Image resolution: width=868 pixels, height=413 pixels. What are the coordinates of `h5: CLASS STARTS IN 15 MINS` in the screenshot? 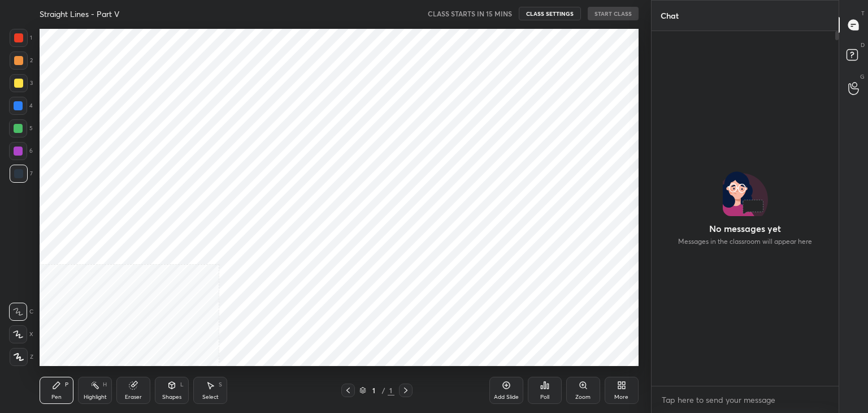 It's located at (469, 14).